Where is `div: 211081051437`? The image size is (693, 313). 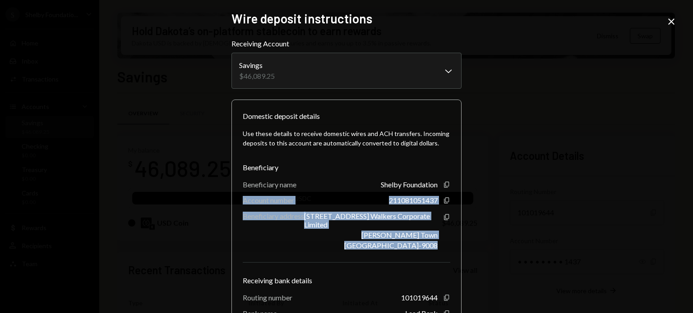
div: 211081051437 is located at coordinates (413, 200).